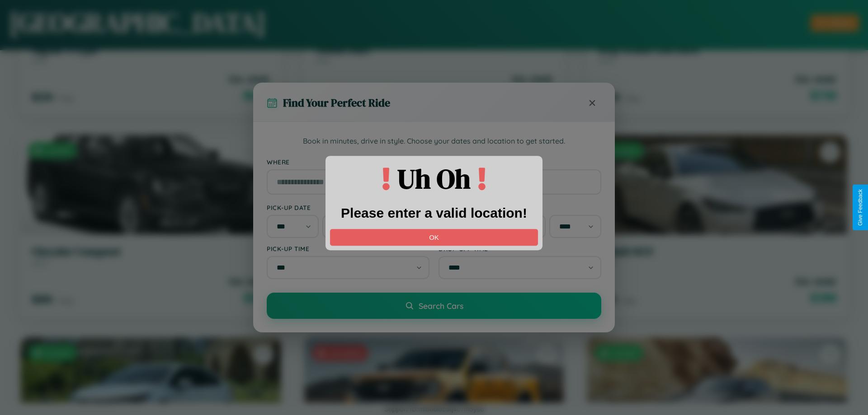 The width and height of the screenshot is (868, 415). Describe the element at coordinates (441, 306) in the screenshot. I see `span: Search Cars` at that location.